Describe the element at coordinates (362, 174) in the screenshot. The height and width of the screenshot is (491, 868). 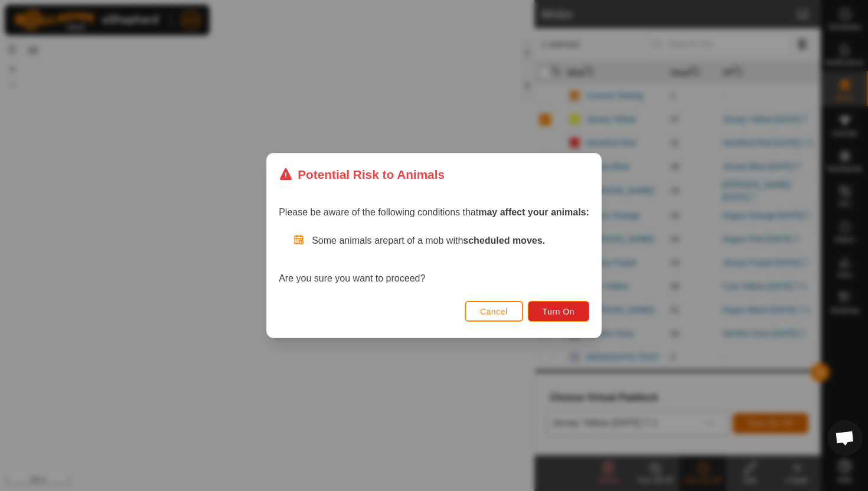
I see `div: Potential Risk to Animals` at that location.